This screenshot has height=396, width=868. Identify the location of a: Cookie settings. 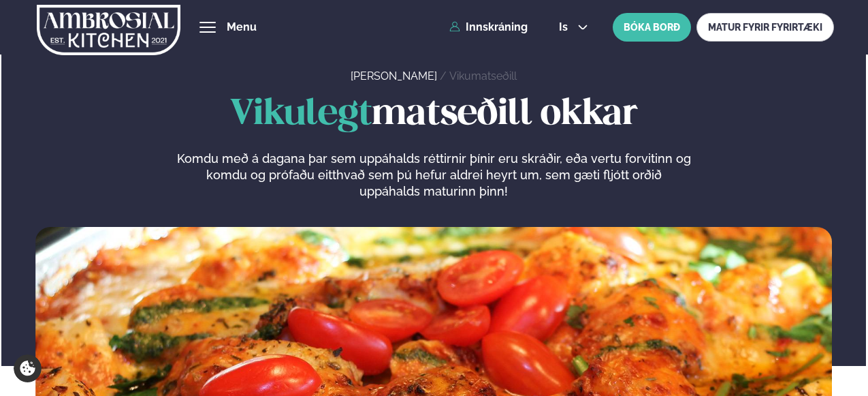
(27, 368).